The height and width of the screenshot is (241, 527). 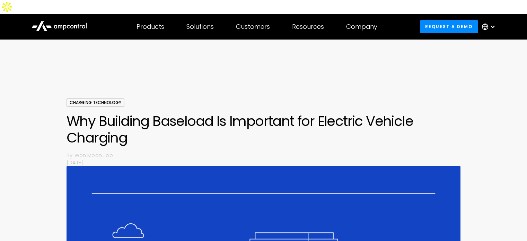 I want to click on p: Won Moon Joo, so click(x=267, y=155).